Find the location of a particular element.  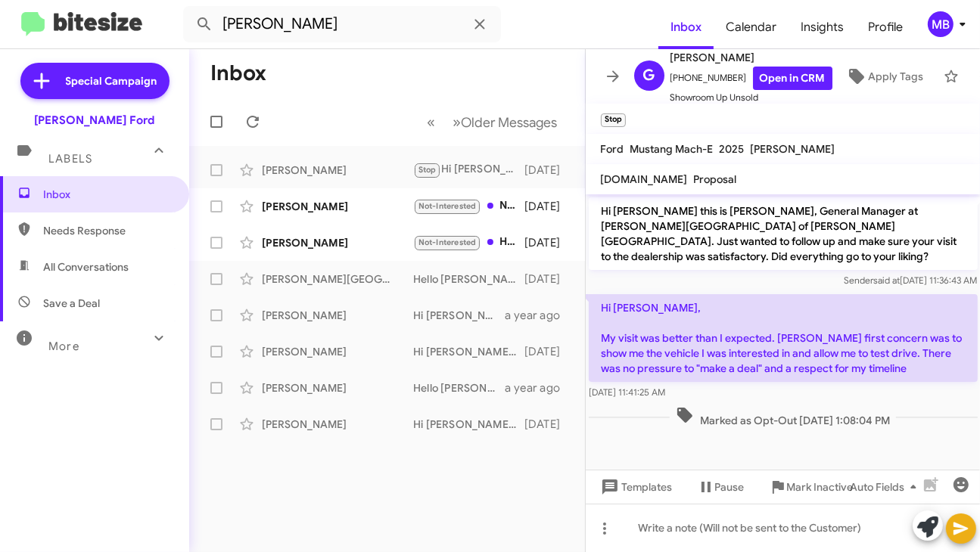

span: Ford is located at coordinates (612, 149).